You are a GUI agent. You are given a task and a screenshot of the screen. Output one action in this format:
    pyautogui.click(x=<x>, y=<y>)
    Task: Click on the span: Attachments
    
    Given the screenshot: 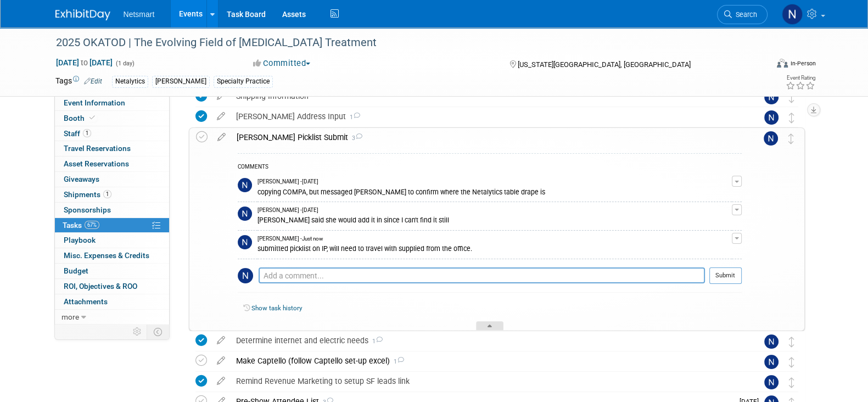 What is the action you would take?
    pyautogui.click(x=86, y=302)
    